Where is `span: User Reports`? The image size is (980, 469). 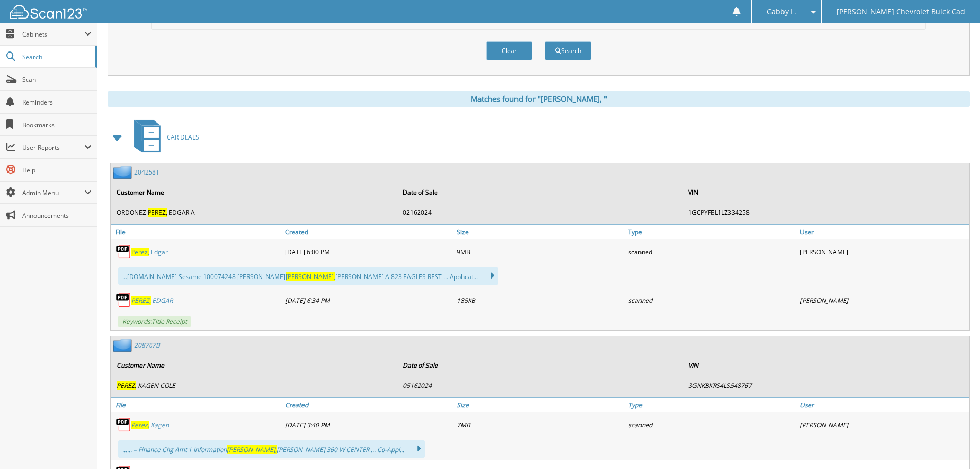 span: User Reports is located at coordinates (53, 147).